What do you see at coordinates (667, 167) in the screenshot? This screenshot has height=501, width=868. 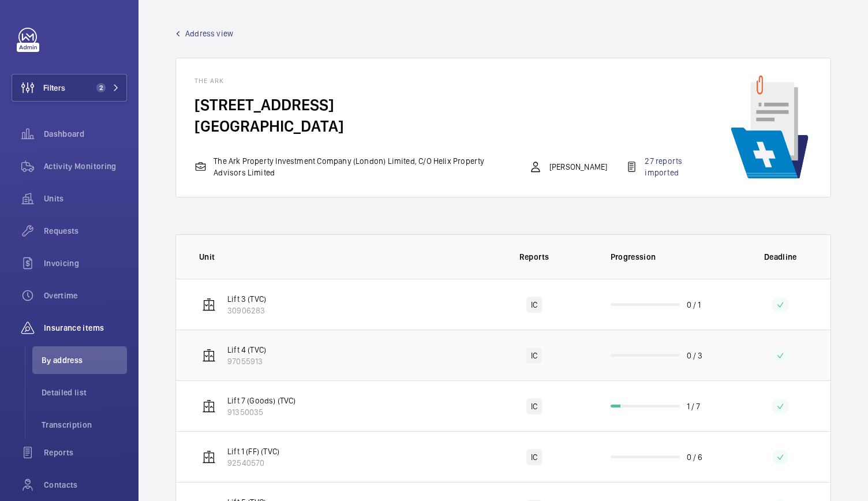 I see `div: 27 reports imported` at bounding box center [667, 167].